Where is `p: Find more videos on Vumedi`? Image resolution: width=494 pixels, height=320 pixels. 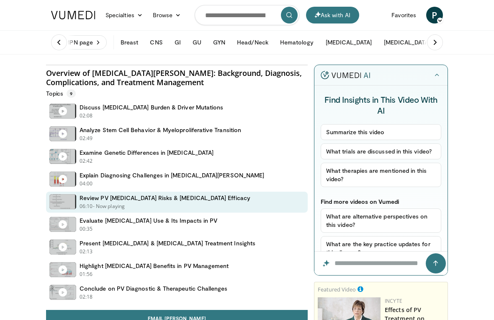
p: Find more videos on Vumedi is located at coordinates (381, 201).